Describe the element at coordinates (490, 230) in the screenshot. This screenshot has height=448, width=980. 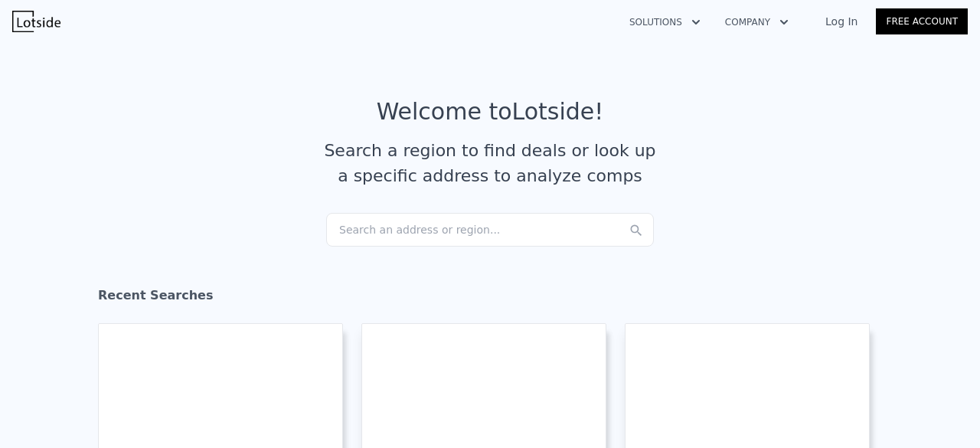
I see `div: Search an address or region...` at that location.